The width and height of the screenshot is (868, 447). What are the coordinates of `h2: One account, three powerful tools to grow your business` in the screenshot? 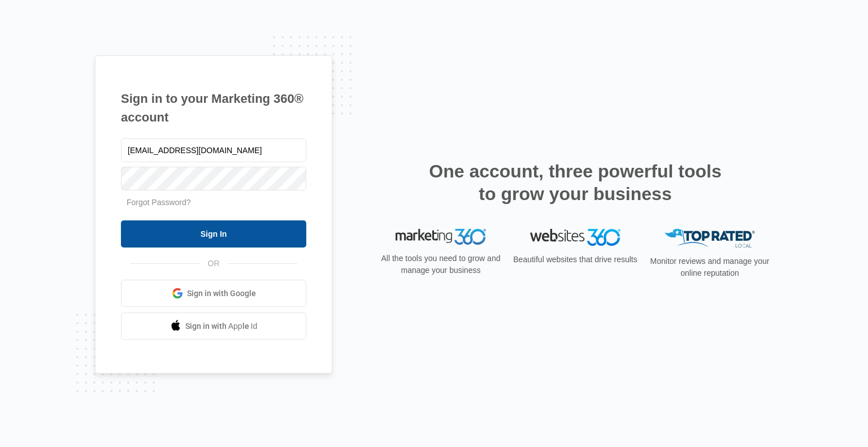 It's located at (575, 182).